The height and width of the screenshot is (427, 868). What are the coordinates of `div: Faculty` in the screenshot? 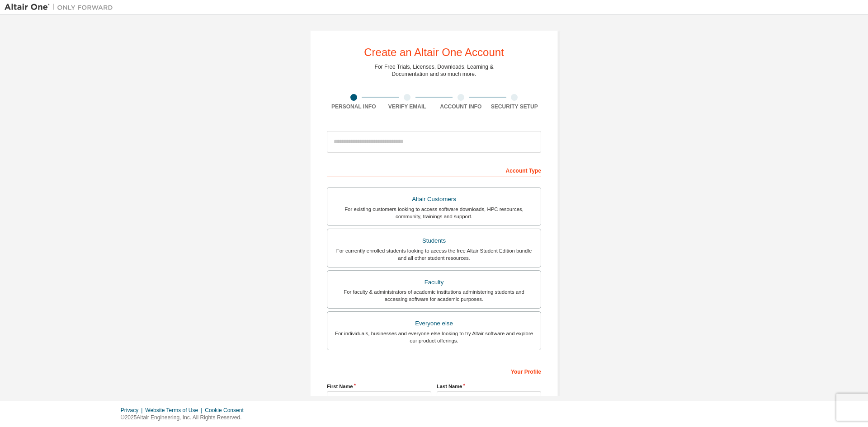 It's located at (434, 282).